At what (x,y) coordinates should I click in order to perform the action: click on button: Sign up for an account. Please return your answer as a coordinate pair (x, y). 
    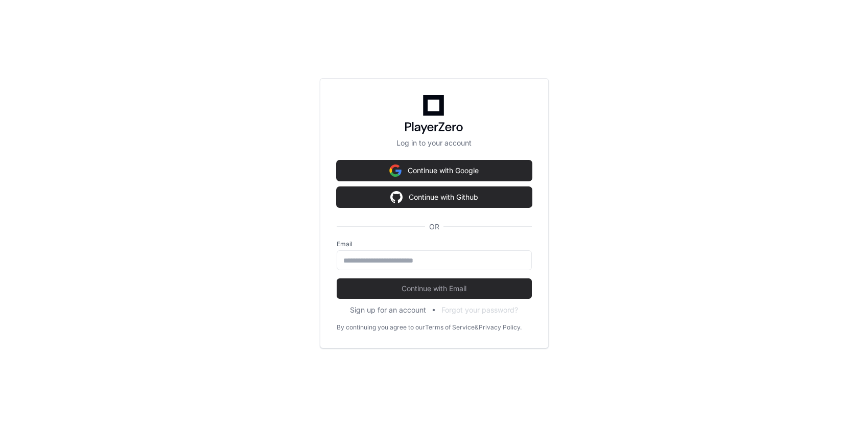
    Looking at the image, I should click on (388, 310).